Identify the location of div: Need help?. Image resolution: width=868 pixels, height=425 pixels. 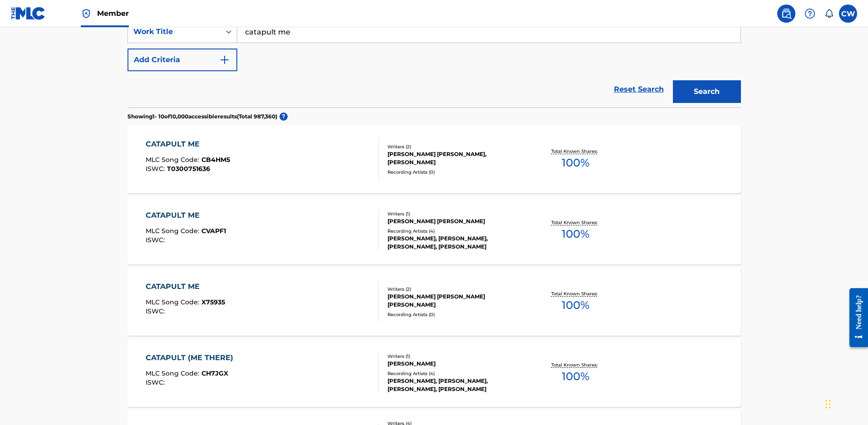
(16, 31).